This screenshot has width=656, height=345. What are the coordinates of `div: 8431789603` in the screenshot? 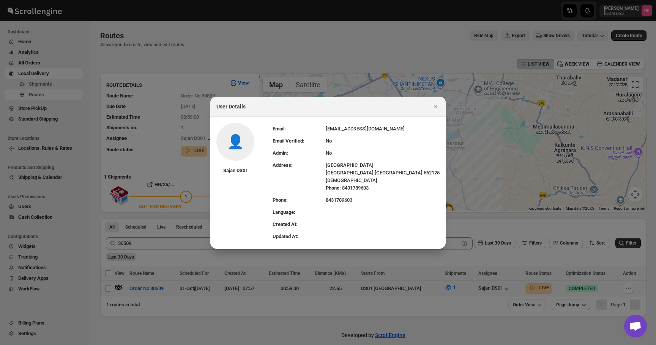 It's located at (383, 188).